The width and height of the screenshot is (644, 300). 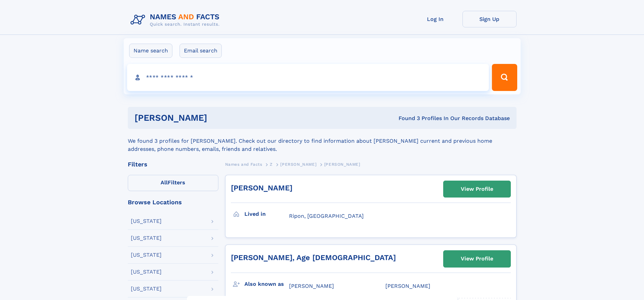 I want to click on img: Logo Names and Facts, so click(x=177, y=20).